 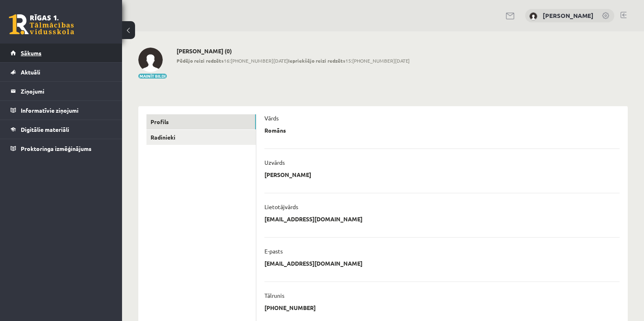 I want to click on p: Uzvārds, so click(x=275, y=162).